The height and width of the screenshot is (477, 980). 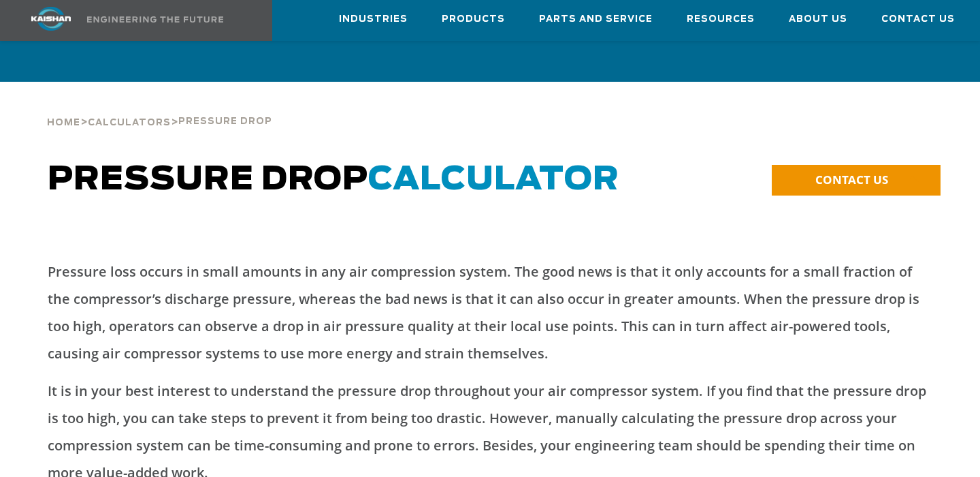 What do you see at coordinates (63, 123) in the screenshot?
I see `span: Home` at bounding box center [63, 123].